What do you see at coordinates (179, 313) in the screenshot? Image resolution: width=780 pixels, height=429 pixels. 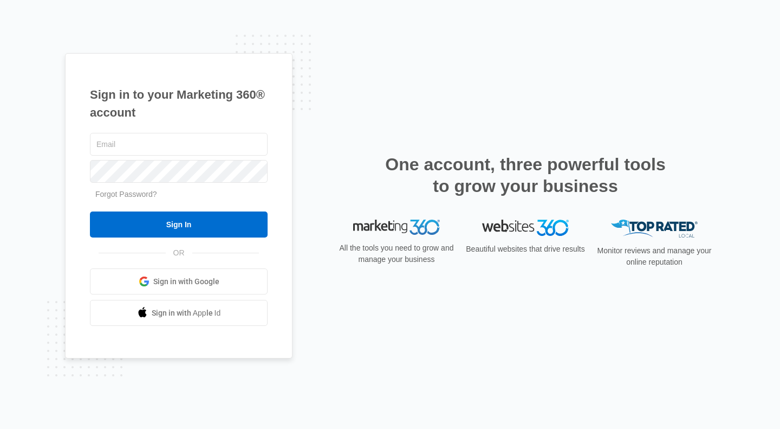 I see `a: Sign in with Apple Id` at bounding box center [179, 313].